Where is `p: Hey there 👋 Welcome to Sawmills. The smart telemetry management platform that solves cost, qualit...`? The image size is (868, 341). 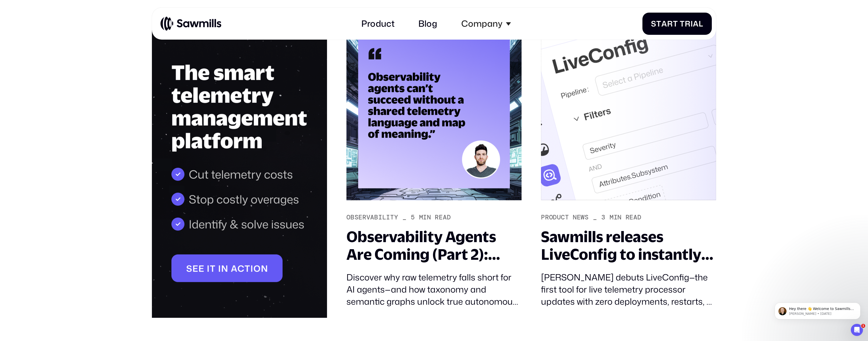 p: Hey there 👋 Welcome to Sawmills. The smart telemetry management platform that solves cost, qualit... is located at coordinates (55, 17).